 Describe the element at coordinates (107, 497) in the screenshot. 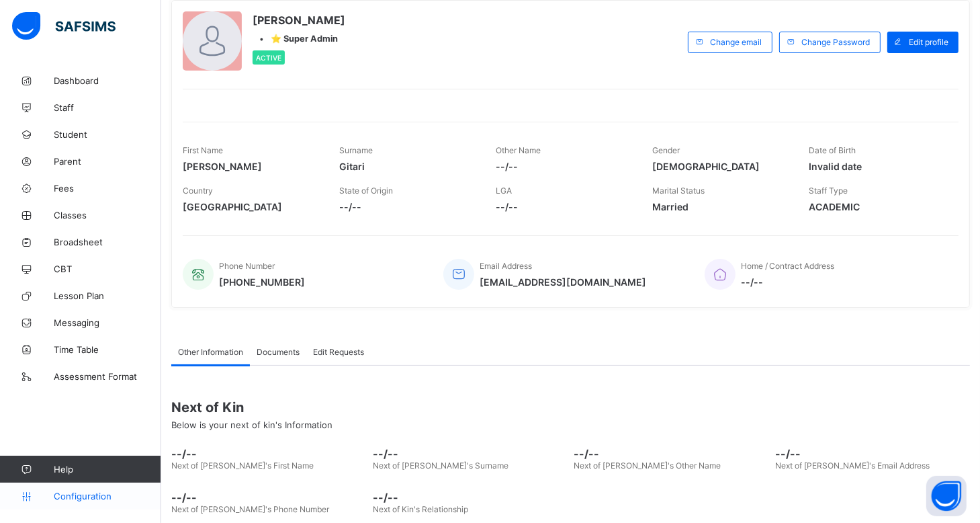

I see `span: Configuration` at that location.